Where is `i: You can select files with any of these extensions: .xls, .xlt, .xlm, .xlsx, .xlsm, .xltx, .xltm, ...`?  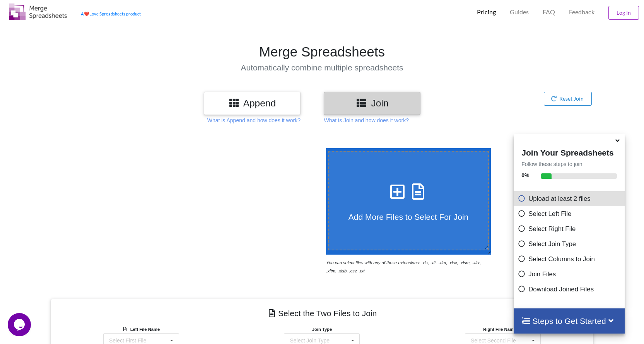
i: You can select files with any of these extensions: .xls, .xlt, .xlm, .xlsx, .xlsm, .xltx, .xltm, ... is located at coordinates (403, 267).